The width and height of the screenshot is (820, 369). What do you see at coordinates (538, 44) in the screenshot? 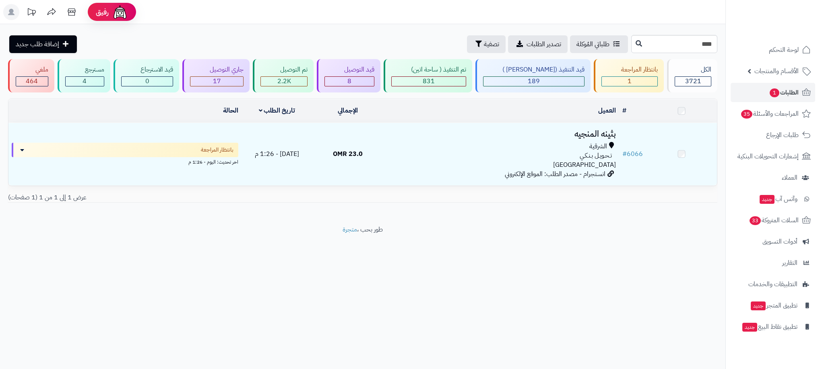
I see `a: تصدير الطلبات` at bounding box center [538, 44].